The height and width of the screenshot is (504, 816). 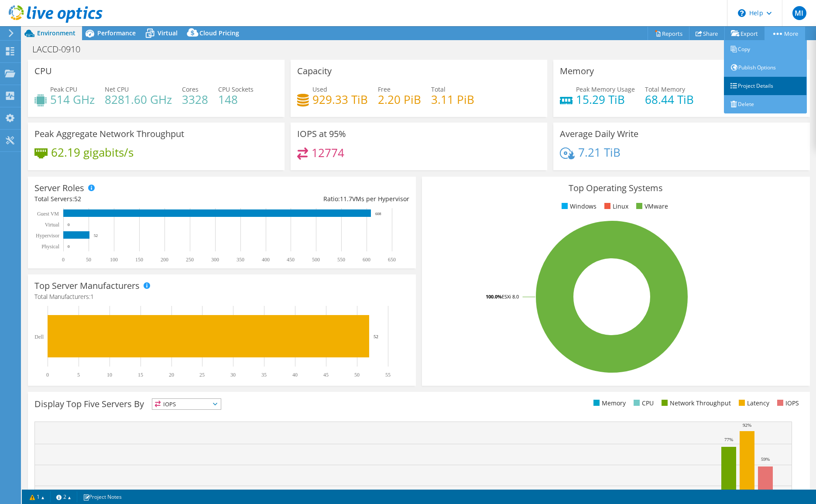 What do you see at coordinates (86, 285) in the screenshot?
I see `h3: Top Server Manufacturers` at bounding box center [86, 285].